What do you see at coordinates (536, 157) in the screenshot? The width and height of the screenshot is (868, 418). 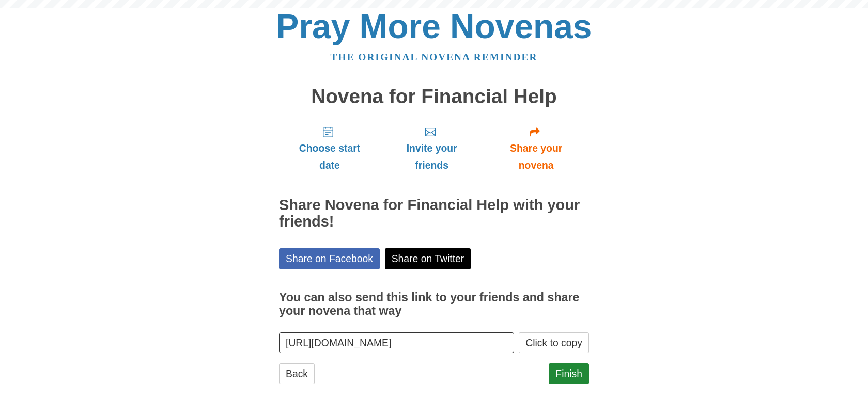 I see `span: Share your novena` at bounding box center [536, 157].